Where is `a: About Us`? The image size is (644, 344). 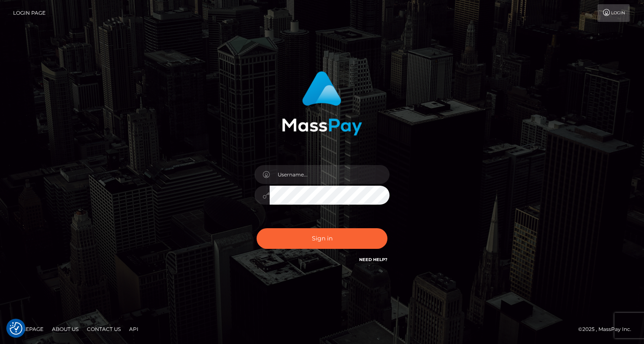 a: About Us is located at coordinates (65, 329).